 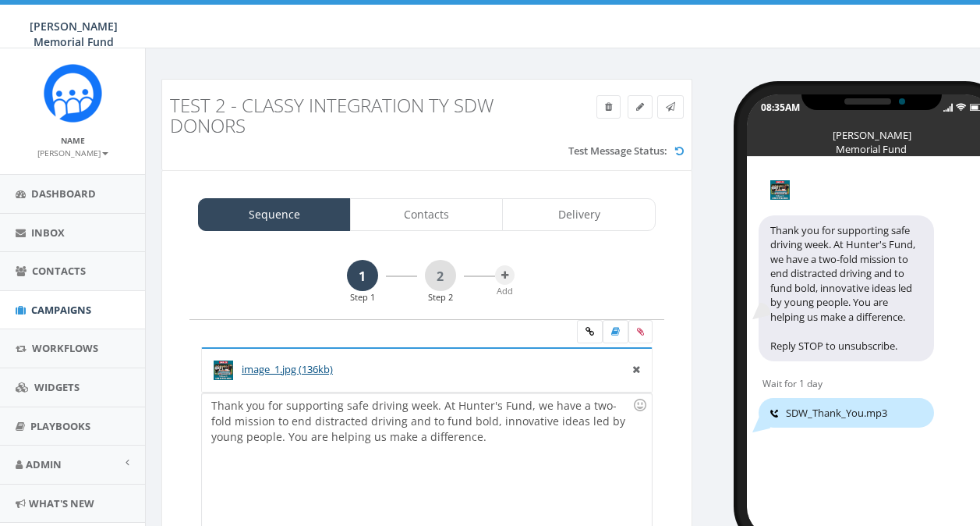 What do you see at coordinates (579, 215) in the screenshot?
I see `a: Delivery` at bounding box center [579, 215].